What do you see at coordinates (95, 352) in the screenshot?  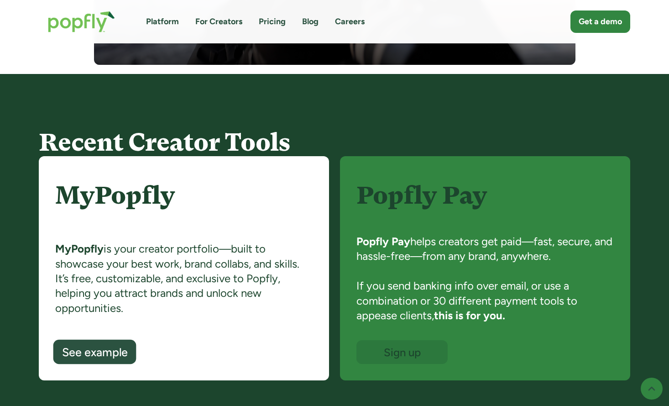 I see `a: See example` at bounding box center [95, 352].